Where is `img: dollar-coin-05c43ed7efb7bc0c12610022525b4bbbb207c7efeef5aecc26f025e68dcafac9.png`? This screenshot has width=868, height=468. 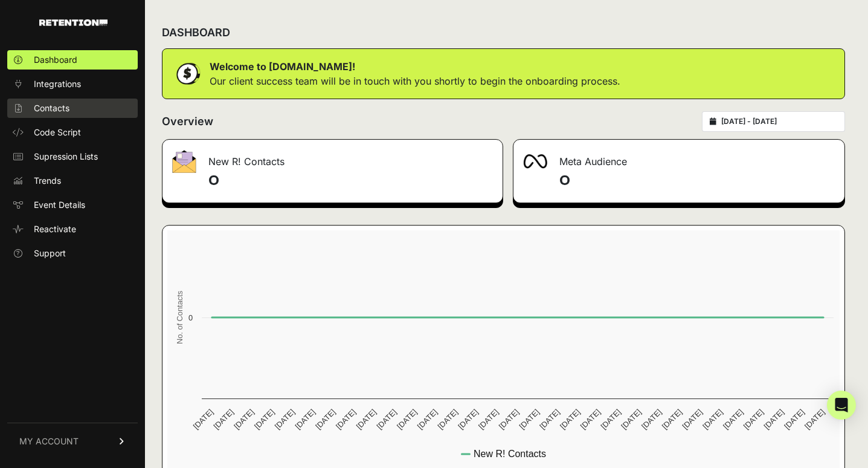
img: dollar-coin-05c43ed7efb7bc0c12610022525b4bbbb207c7efeef5aecc26f025e68dcafac9.png is located at coordinates (187, 74).